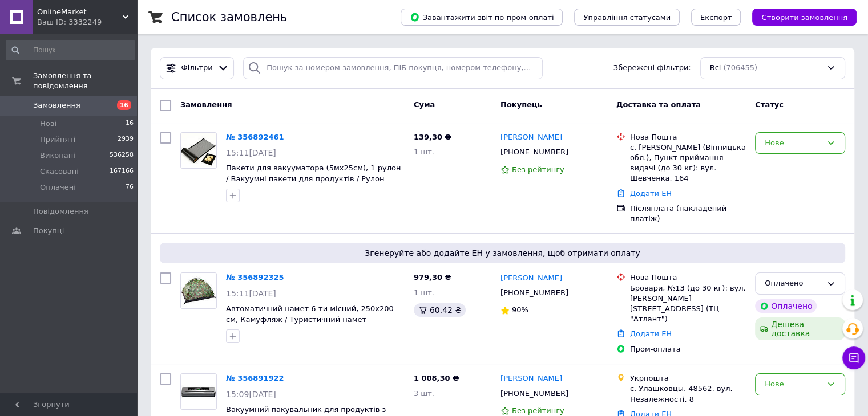 Image resolution: width=868 pixels, height=416 pixels. I want to click on a: Автоматичний намет 6-ти місний, 250х200 см, Камуфляж / Туристичний намет шестимісний, so click(310, 319).